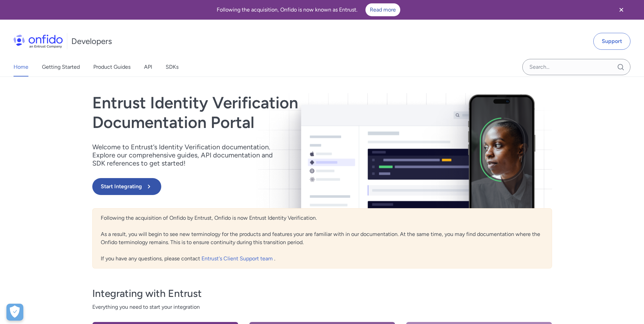 This screenshot has height=324, width=644. What do you see at coordinates (383, 10) in the screenshot?
I see `a: Read more` at bounding box center [383, 10].